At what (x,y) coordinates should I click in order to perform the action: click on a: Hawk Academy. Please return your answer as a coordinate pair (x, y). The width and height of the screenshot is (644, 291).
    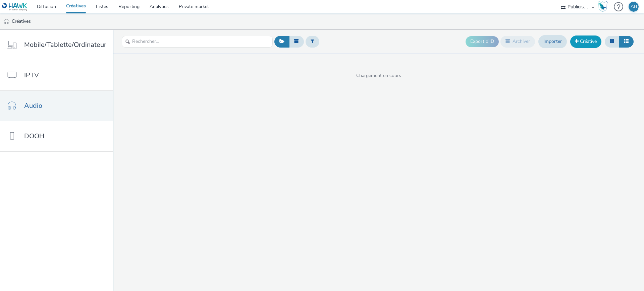
    Looking at the image, I should click on (604, 7).